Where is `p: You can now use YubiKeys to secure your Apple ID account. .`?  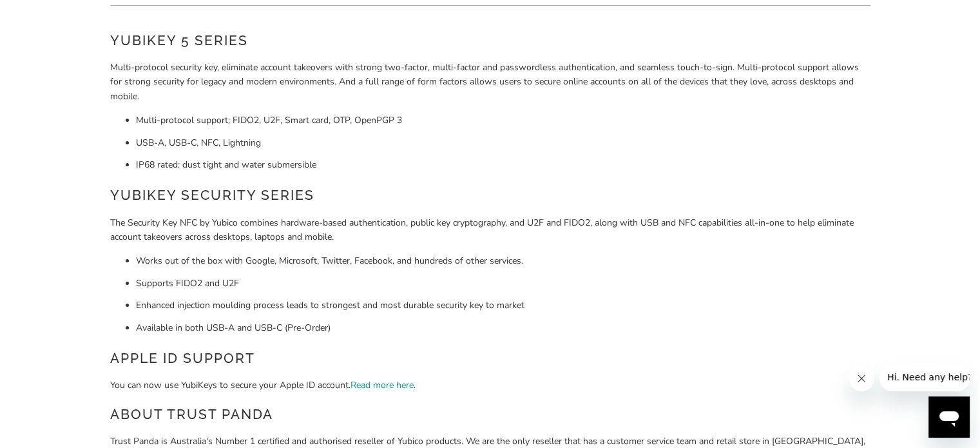 p: You can now use YubiKeys to secure your Apple ID account. . is located at coordinates (490, 386).